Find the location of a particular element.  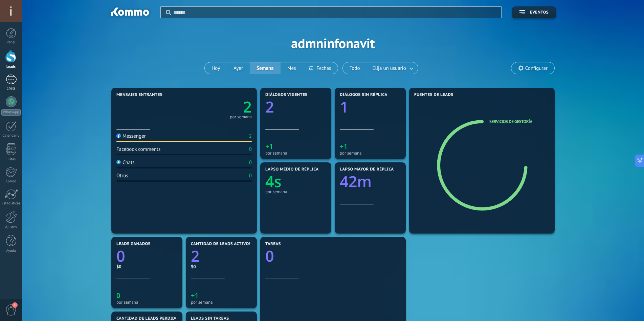

div: Otros is located at coordinates (122, 175).